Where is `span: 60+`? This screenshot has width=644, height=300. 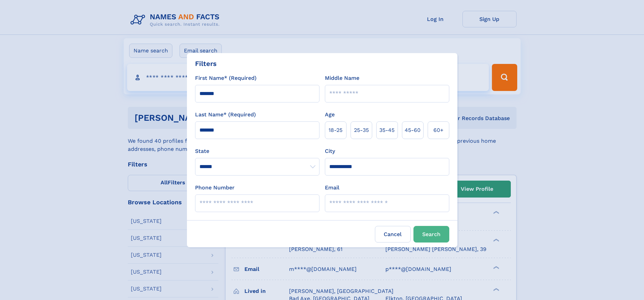
span: 60+ is located at coordinates (438, 130).